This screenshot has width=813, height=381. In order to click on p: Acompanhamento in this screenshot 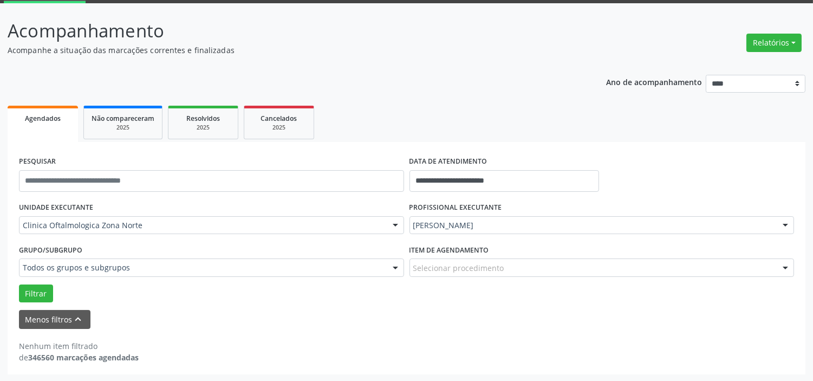, I will do `click(286, 31)`.